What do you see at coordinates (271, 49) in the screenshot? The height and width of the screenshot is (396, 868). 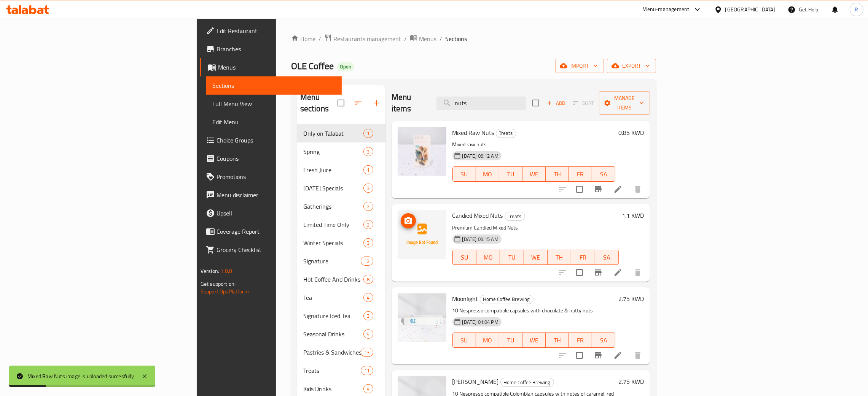 I see `a: Branches` at bounding box center [271, 49].